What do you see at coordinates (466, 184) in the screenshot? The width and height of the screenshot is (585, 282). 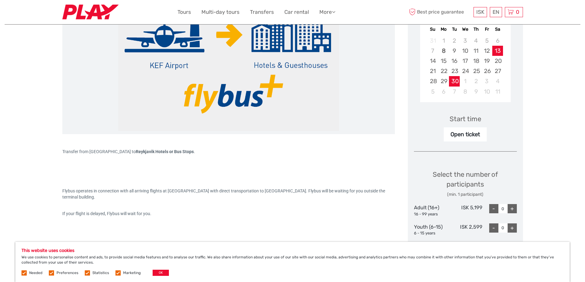 I see `div: Select the number of participants` at bounding box center [466, 184].